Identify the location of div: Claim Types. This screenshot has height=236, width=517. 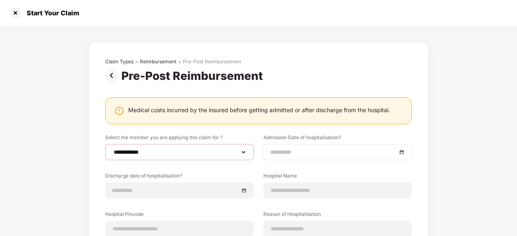
(119, 62).